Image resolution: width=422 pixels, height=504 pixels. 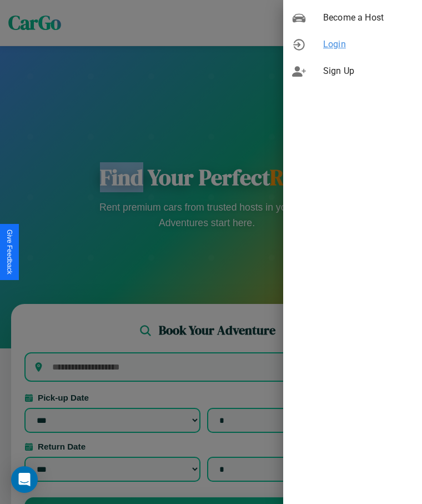 I want to click on span: Sign Up, so click(x=368, y=71).